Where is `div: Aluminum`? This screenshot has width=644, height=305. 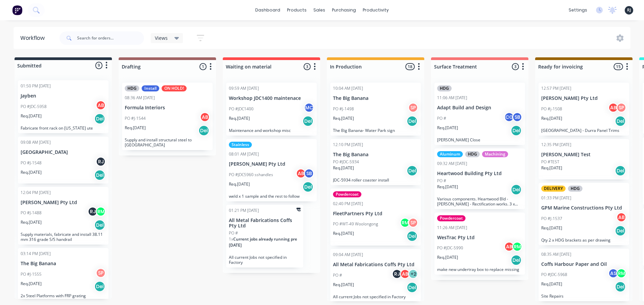
div: Aluminum is located at coordinates (449, 154).